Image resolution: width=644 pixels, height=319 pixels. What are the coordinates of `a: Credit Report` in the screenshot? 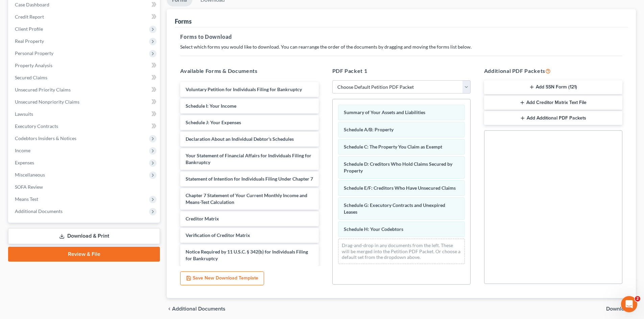 It's located at (85, 17).